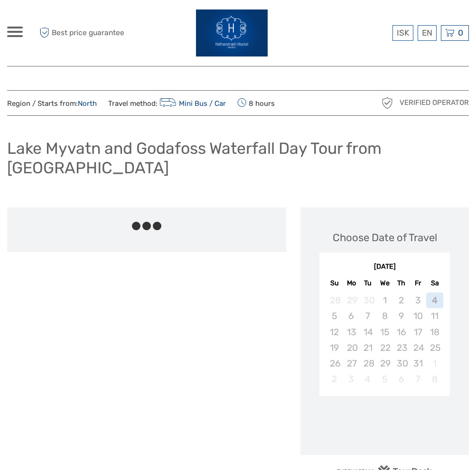 The image size is (476, 470). What do you see at coordinates (351, 283) in the screenshot?
I see `div: Mo` at bounding box center [351, 283].